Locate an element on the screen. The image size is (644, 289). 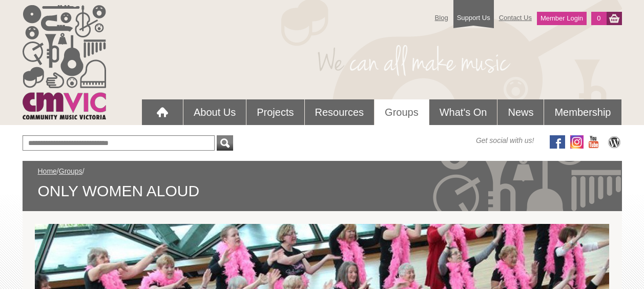
a: Member Login is located at coordinates (562, 19).